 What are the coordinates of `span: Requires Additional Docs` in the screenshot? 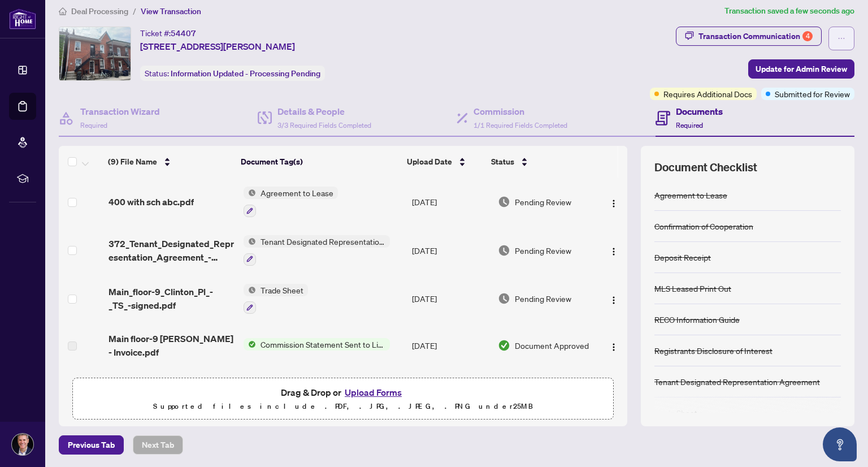 It's located at (707, 94).